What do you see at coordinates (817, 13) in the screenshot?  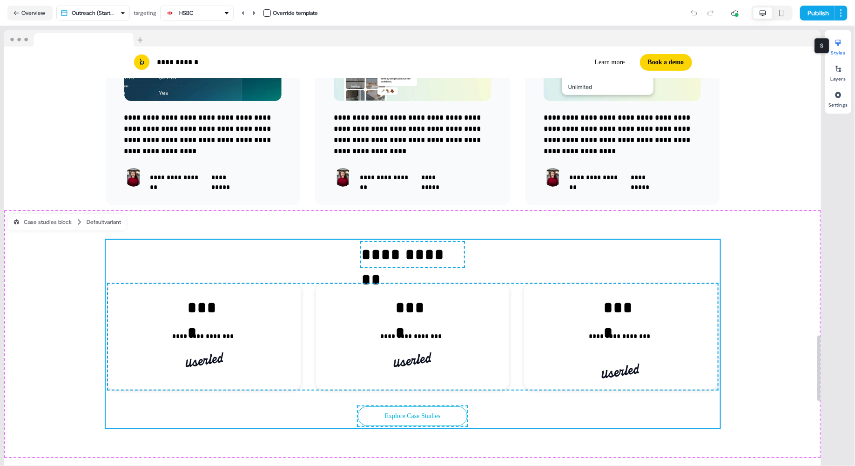 I see `button: Publish` at bounding box center [817, 13].